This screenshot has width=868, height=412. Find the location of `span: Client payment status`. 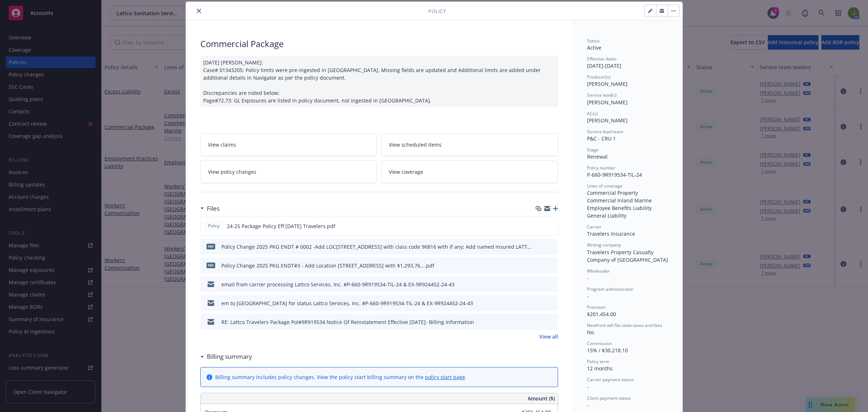

span: Client payment status is located at coordinates (609, 398).